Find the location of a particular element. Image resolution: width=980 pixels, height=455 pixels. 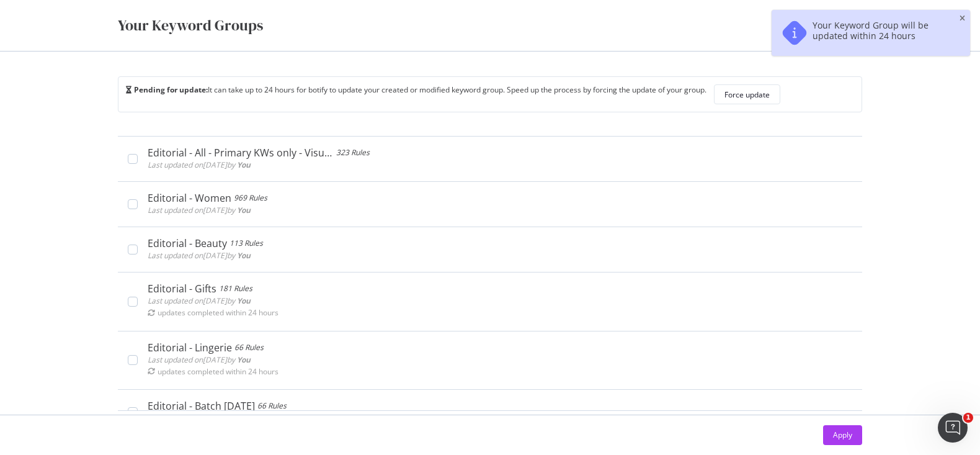

div: 323 Rules is located at coordinates (353, 152).